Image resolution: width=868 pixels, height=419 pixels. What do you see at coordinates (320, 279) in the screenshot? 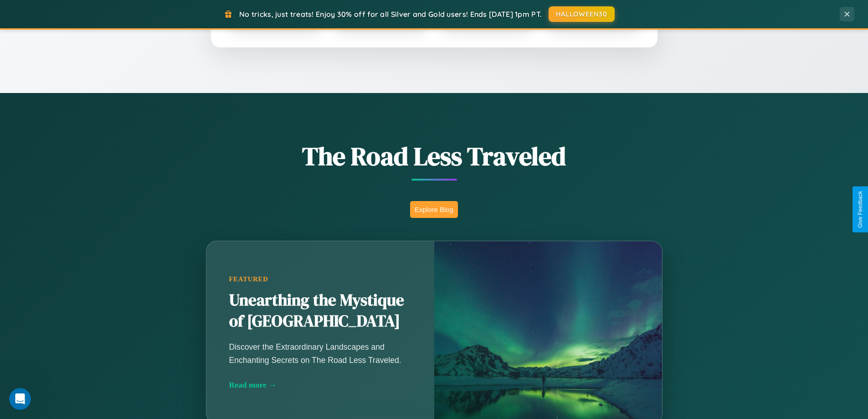
I see `div: Featured` at bounding box center [320, 279].